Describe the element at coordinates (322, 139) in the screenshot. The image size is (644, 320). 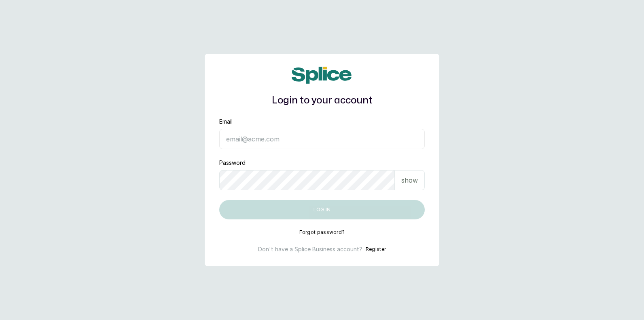
I see `input: email@acme.com` at that location.